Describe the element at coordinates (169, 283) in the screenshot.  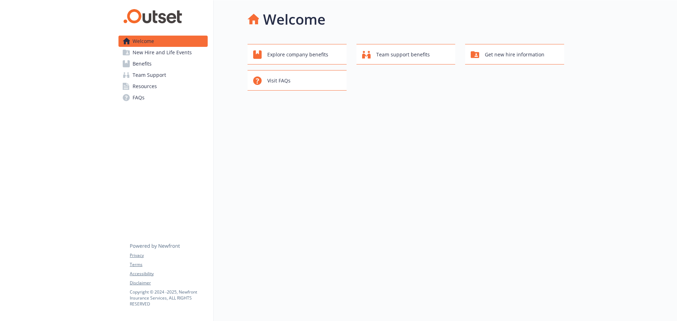
I see `a: Disclaimer` at that location.